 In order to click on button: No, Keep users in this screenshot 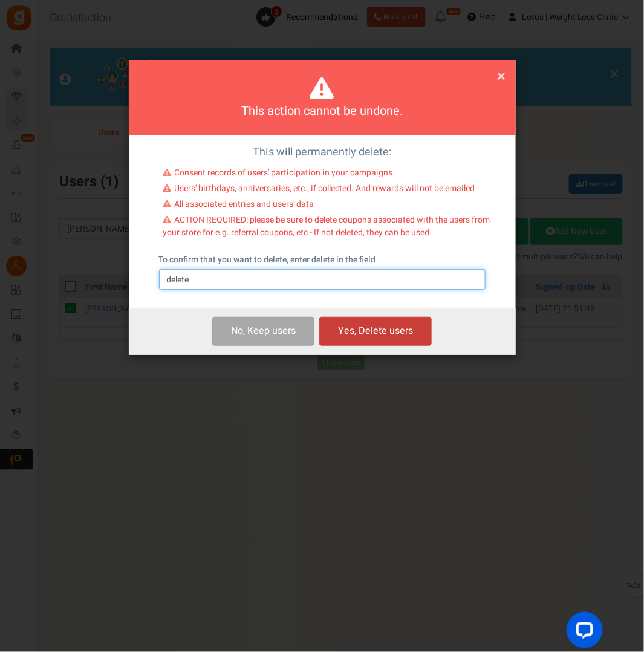, I will do `click(263, 331)`.